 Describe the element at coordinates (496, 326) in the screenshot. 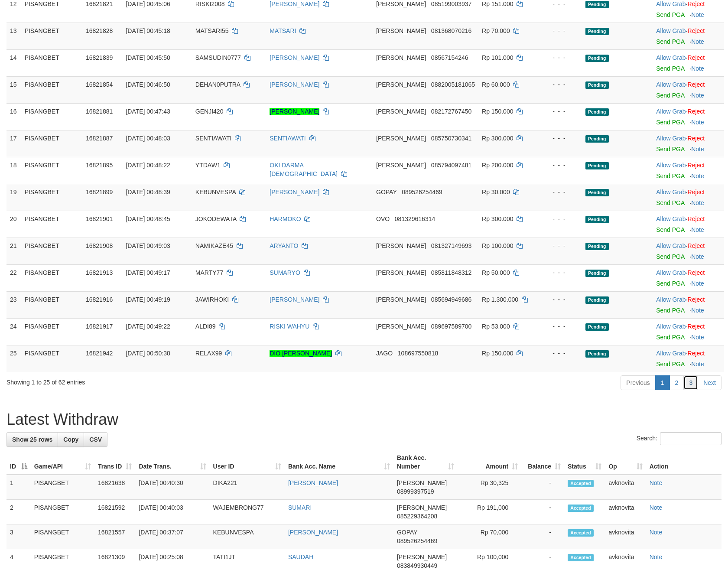

I see `span: Rp 53.000` at that location.